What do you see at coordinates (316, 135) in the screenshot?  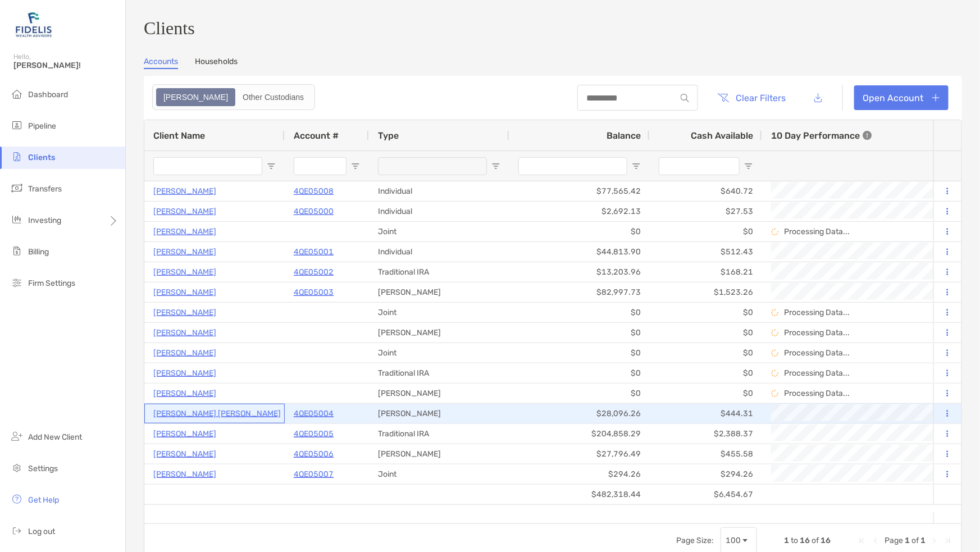 I see `span: Account #` at bounding box center [316, 135].